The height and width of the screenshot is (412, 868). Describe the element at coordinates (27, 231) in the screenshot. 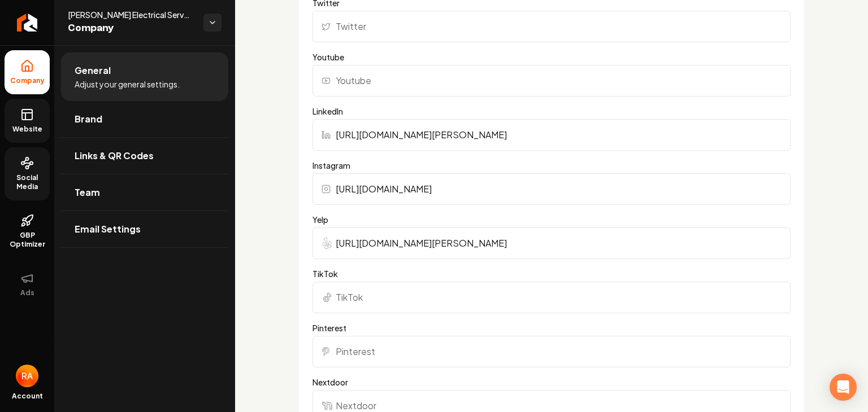

I see `a: GBP Optimizer` at that location.